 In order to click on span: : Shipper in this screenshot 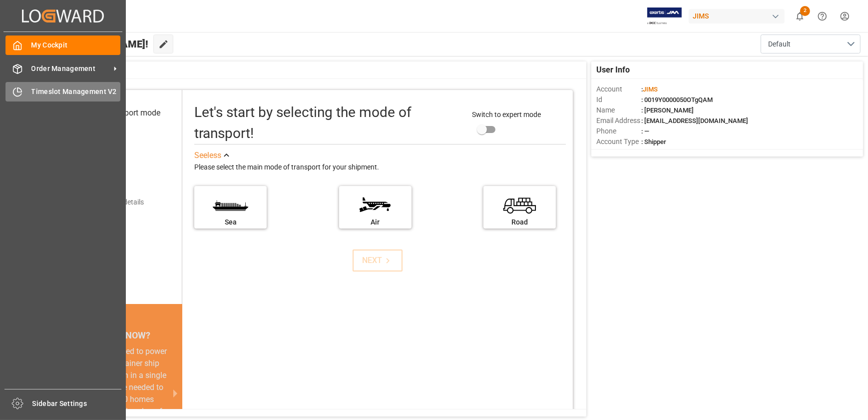, I will do `click(654, 141)`.